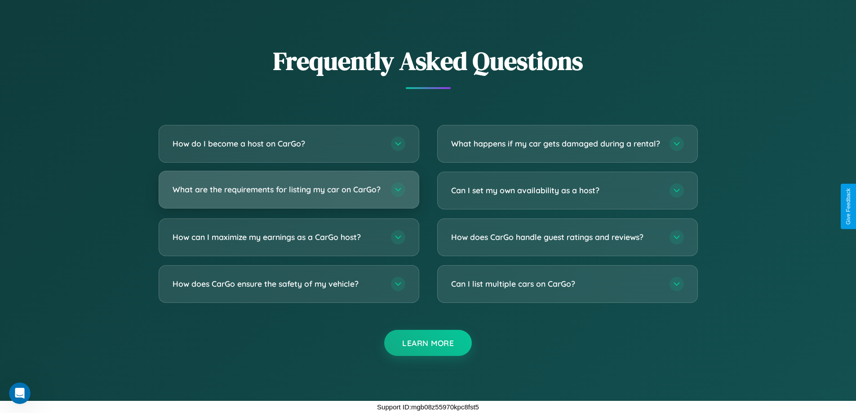 This screenshot has width=856, height=413. Describe the element at coordinates (556, 284) in the screenshot. I see `h3: Can I list multiple cars on CarGo?` at that location.